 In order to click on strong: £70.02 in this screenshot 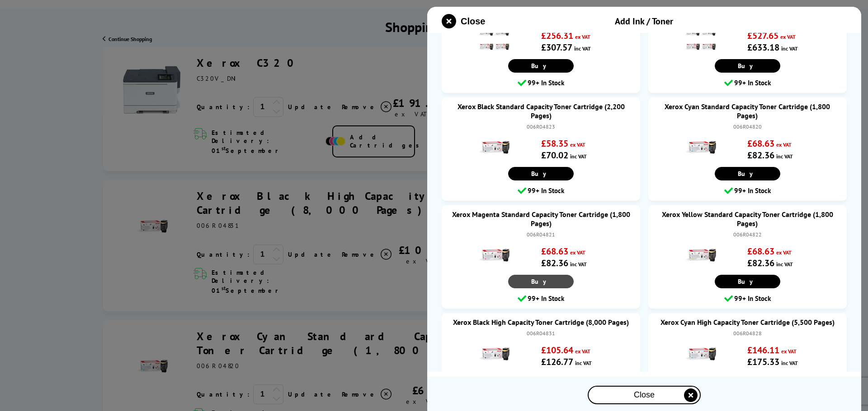, I will do `click(554, 156)`.